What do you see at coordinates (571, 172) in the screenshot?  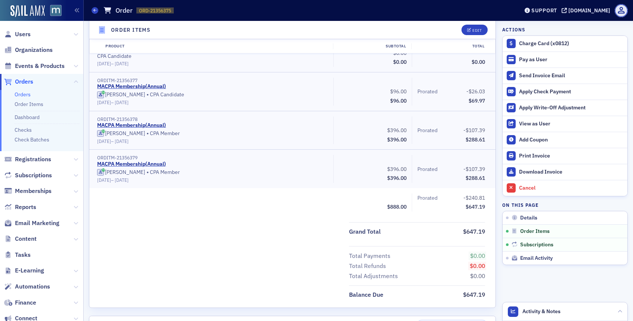 I see `div: Download Invoice` at bounding box center [571, 172].